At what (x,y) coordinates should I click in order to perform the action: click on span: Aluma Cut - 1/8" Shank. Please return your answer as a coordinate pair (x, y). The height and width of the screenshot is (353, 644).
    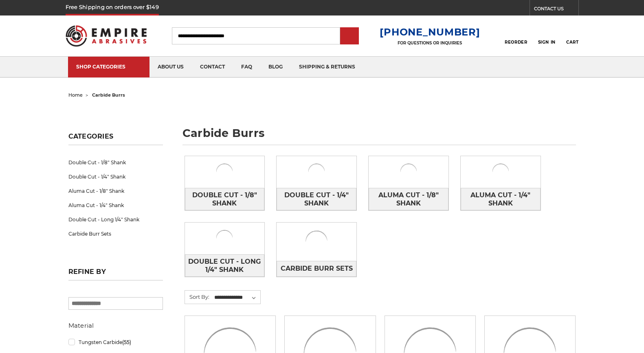
    Looking at the image, I should click on (408, 200).